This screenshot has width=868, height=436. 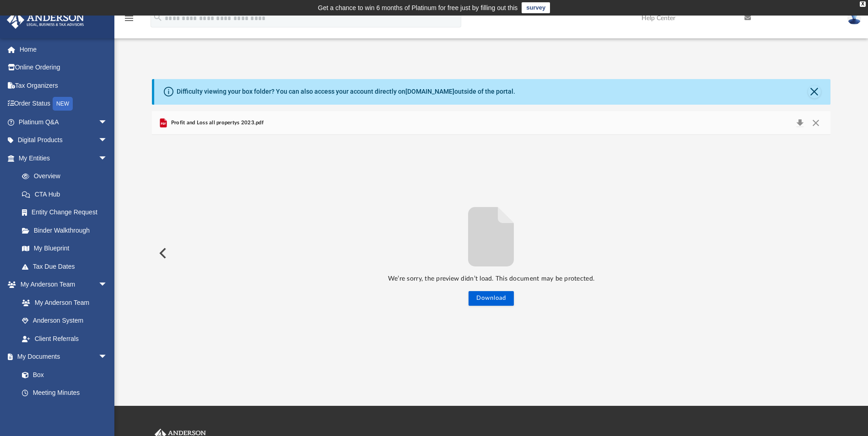 What do you see at coordinates (62, 411) in the screenshot?
I see `a: Forms Library` at bounding box center [62, 411].